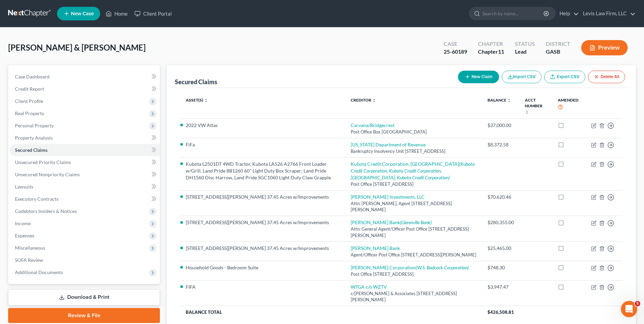 The image size is (644, 324). Describe the element at coordinates (46, 211) in the screenshot. I see `span: Codebtors Insiders & Notices` at that location.